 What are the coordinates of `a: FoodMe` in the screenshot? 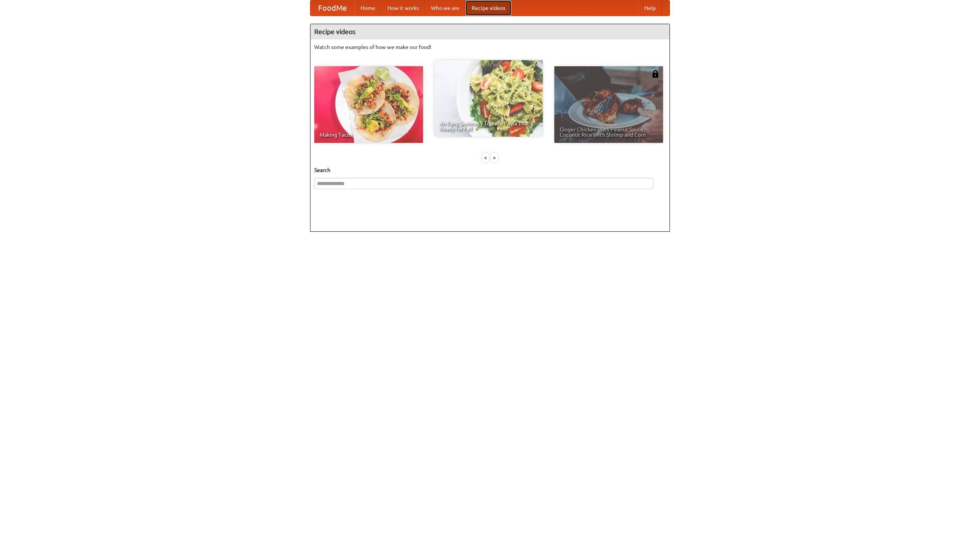 It's located at (333, 8).